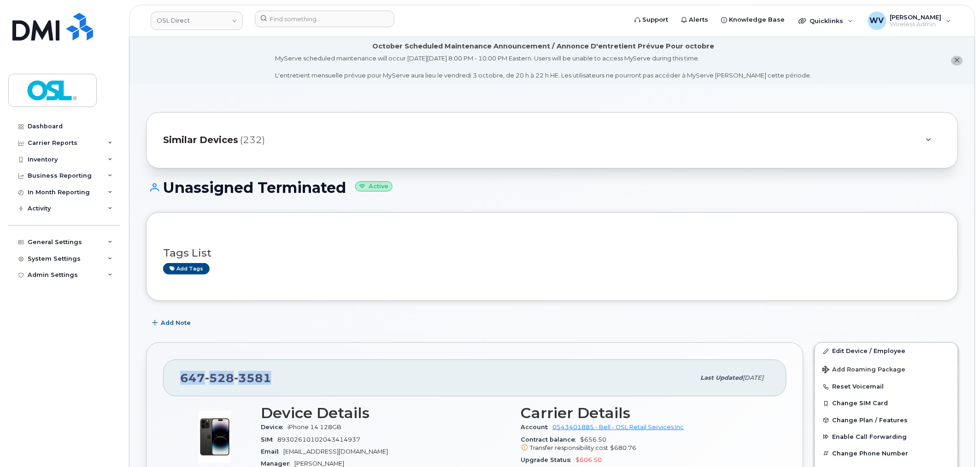  What do you see at coordinates (886, 420) in the screenshot?
I see `button: Change Plan / Features` at bounding box center [886, 420].